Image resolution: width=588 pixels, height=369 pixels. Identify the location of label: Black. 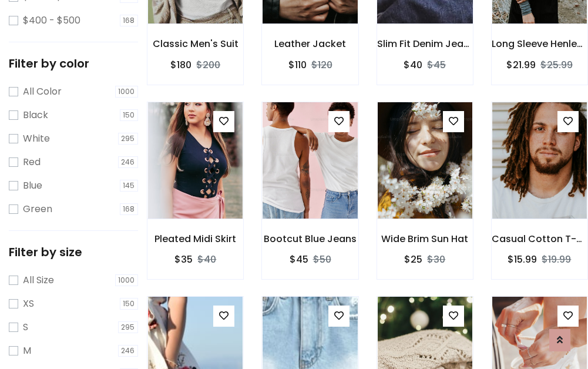
(36, 115).